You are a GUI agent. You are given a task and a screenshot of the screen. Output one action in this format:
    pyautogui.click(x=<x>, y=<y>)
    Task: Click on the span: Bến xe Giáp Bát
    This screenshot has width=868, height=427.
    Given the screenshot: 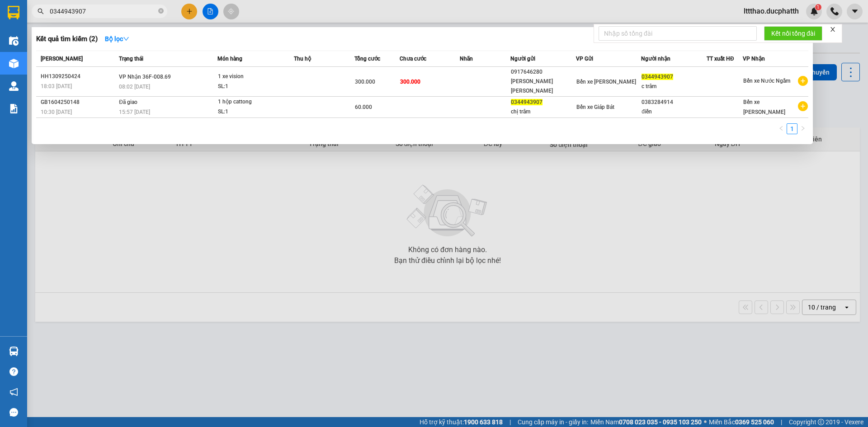 What is the action you would take?
    pyautogui.click(x=596, y=107)
    